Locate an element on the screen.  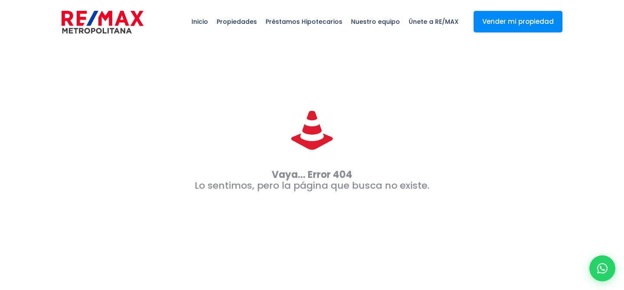
span: Préstamos Hipotecarios is located at coordinates (304, 22).